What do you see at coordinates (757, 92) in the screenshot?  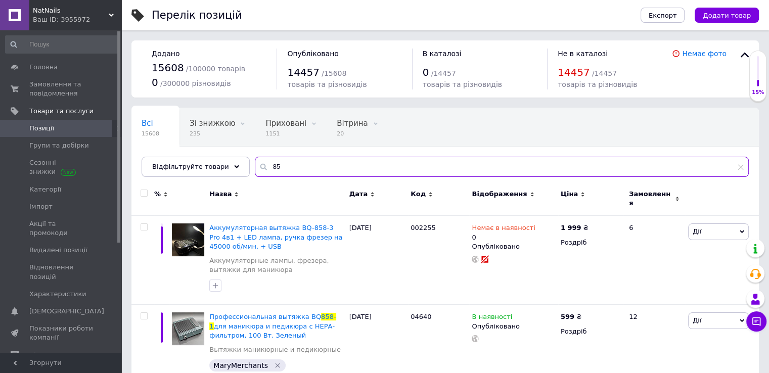 I see `div: 15%` at bounding box center [757, 92].